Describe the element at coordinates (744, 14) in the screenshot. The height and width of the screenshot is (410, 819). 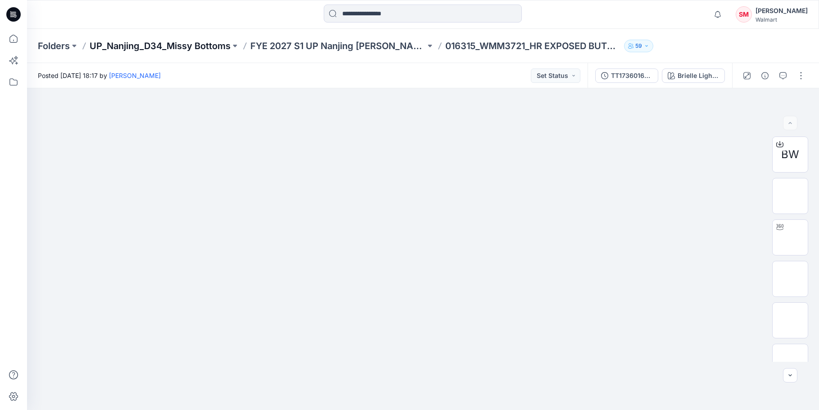
I see `div: SM` at that location.